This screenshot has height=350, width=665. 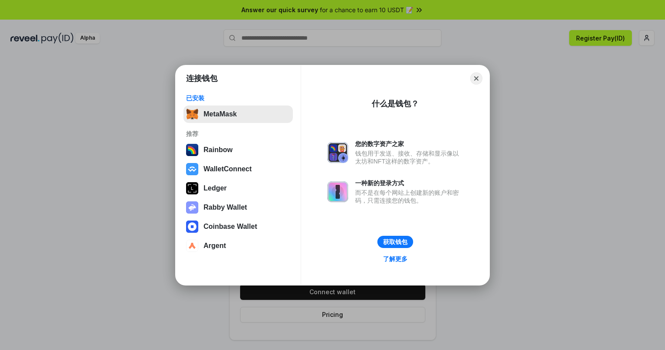 I want to click on div: 而不是在每个网站上创建新的账户和密码，只需连接您的钱包。, so click(x=409, y=197).